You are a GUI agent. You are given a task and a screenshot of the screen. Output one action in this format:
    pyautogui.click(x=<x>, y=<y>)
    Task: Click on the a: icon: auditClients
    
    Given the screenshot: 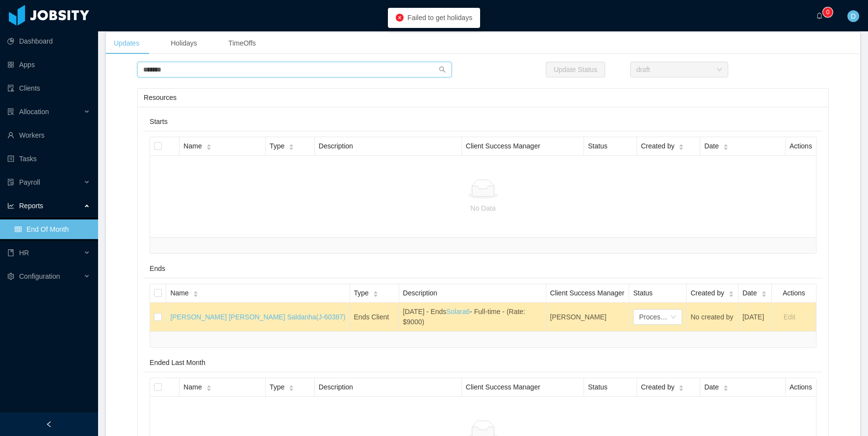 What is the action you would take?
    pyautogui.click(x=49, y=88)
    